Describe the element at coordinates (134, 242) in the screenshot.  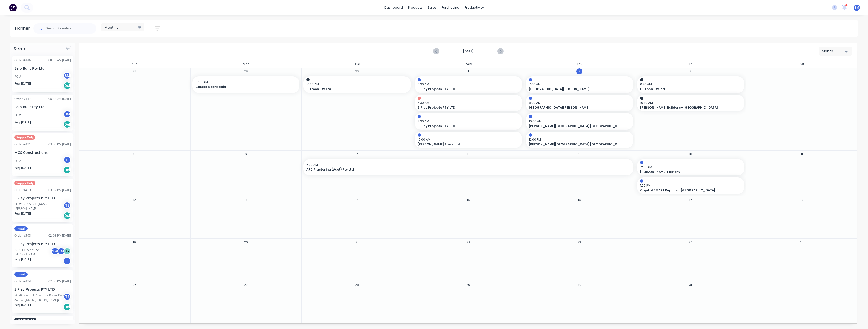
I see `button: 19` at that location.